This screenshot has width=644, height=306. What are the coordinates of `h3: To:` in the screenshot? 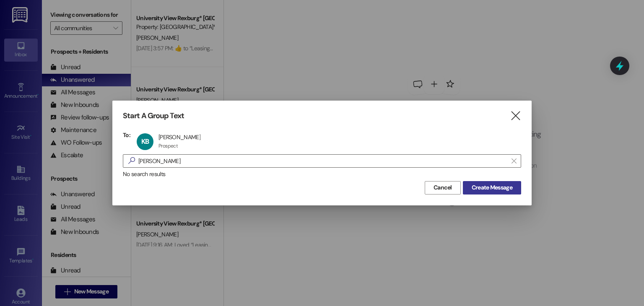 It's located at (127, 135).